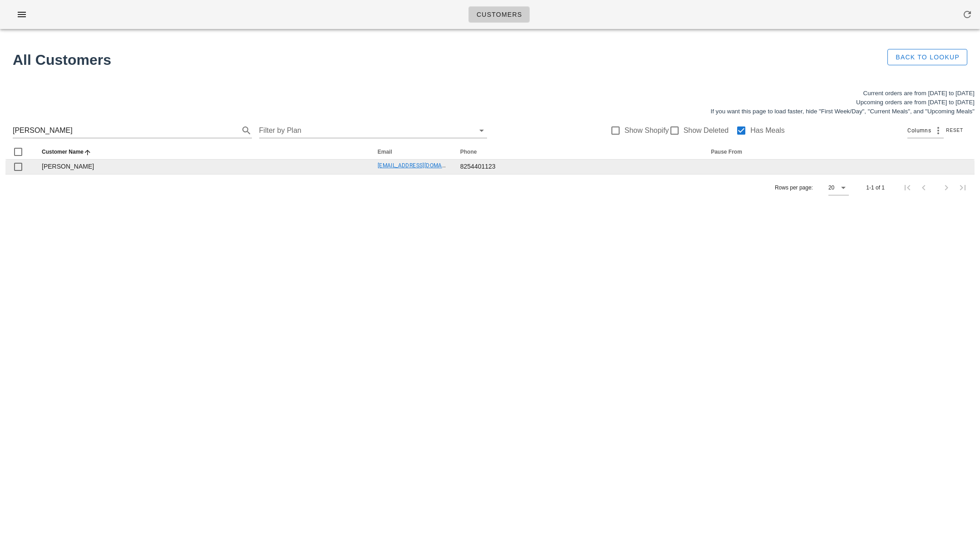  What do you see at coordinates (500, 14) in the screenshot?
I see `a: Customers` at bounding box center [500, 14].